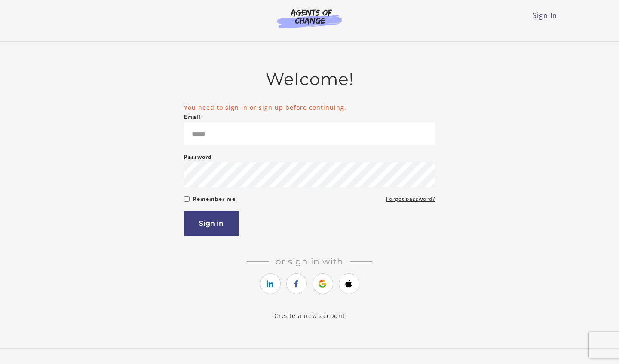  What do you see at coordinates (309, 261) in the screenshot?
I see `span: Or sign in with` at bounding box center [309, 261].